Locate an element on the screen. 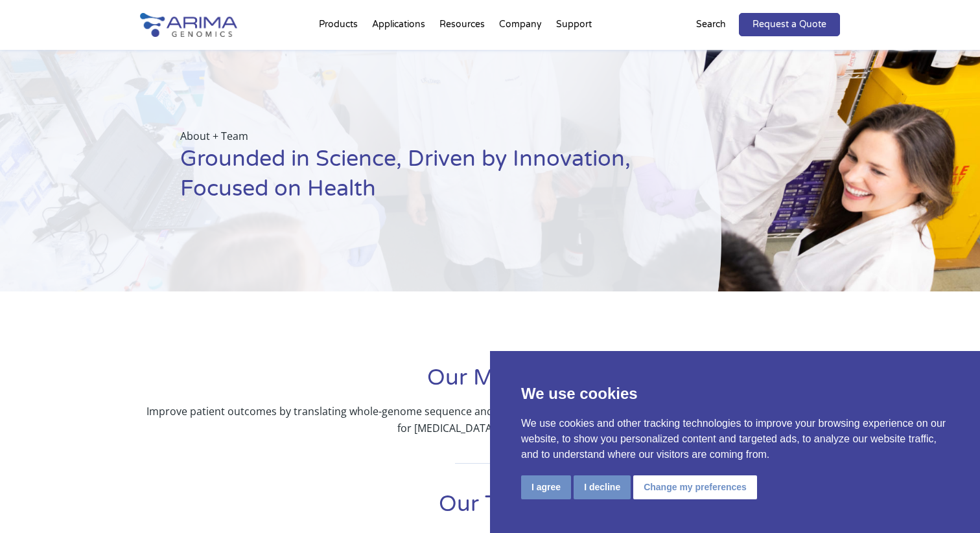 The width and height of the screenshot is (980, 533). p: Improve patient outcomes by translating whole-genome sequence and structure information into the ... is located at coordinates (490, 420).